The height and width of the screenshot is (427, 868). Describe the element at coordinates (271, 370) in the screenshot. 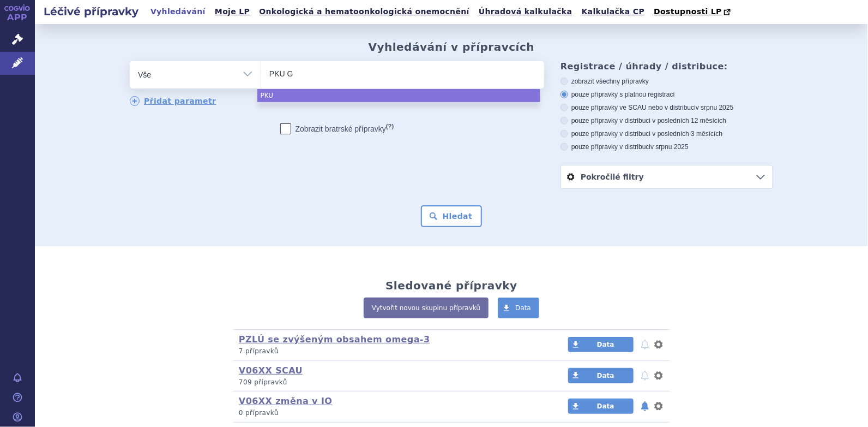

I see `a: V06XX SCAU` at that location.